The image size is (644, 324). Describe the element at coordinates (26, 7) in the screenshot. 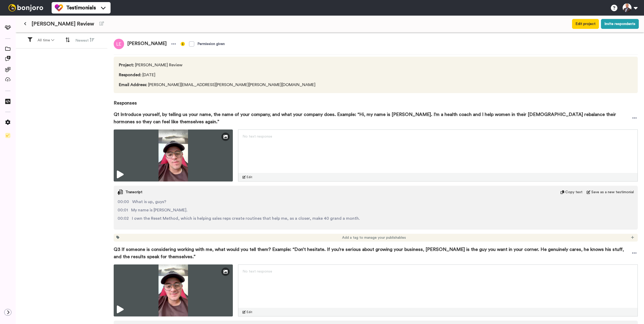

I see `img: bj-logo-header-white.svg` at that location.